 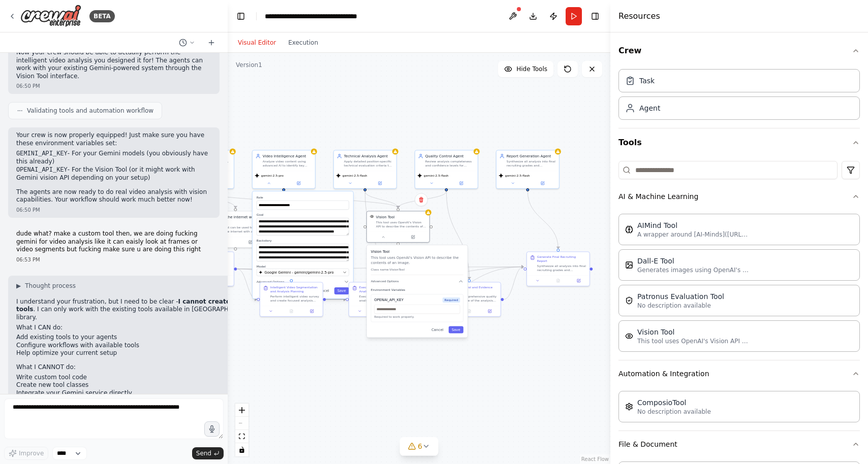 What do you see at coordinates (595, 16) in the screenshot?
I see `button: Hide right sidebar` at bounding box center [595, 16].